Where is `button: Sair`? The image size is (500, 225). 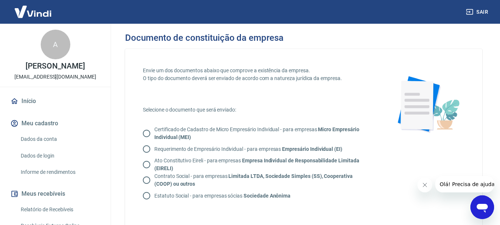
button: Sair is located at coordinates (478, 12).